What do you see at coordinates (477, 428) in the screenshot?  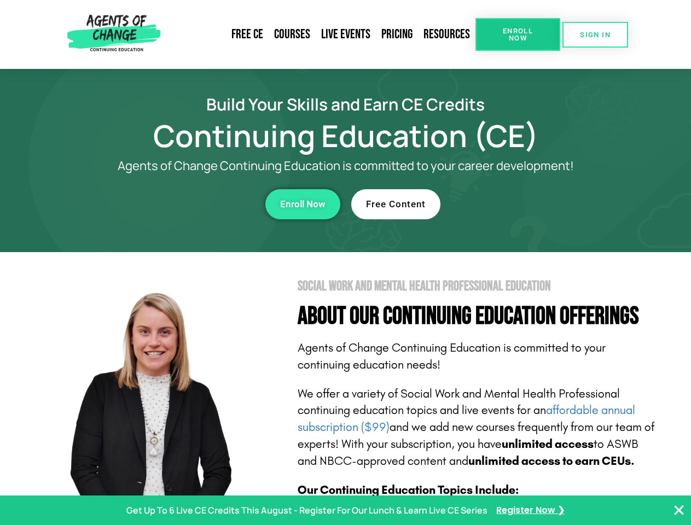 I see `p: We offer a variety of Social Work and Mental Health Professional continuing education topics and ...` at bounding box center [477, 428].